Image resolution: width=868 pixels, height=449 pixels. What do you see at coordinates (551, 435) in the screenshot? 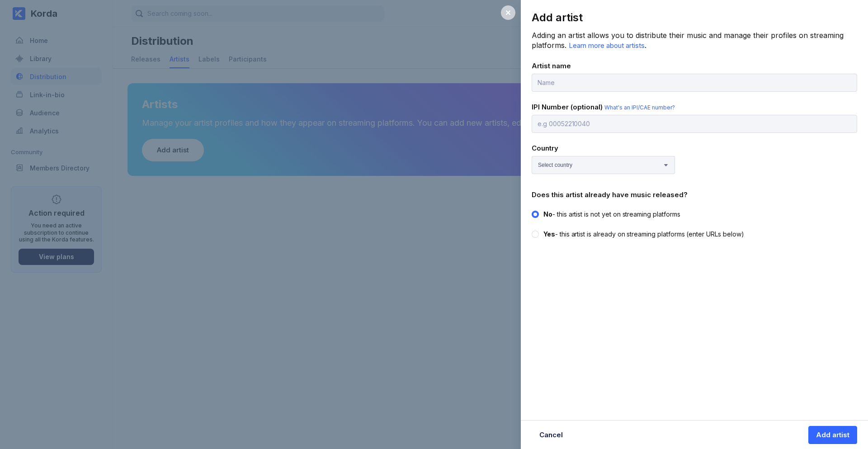
I see `div: Cancel` at bounding box center [551, 435].